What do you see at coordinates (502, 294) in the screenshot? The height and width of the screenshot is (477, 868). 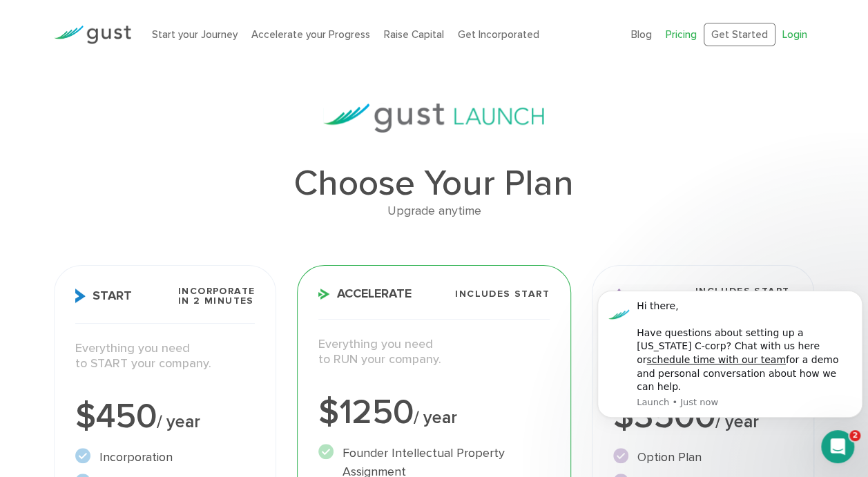 I see `span: Includes START` at bounding box center [502, 294].